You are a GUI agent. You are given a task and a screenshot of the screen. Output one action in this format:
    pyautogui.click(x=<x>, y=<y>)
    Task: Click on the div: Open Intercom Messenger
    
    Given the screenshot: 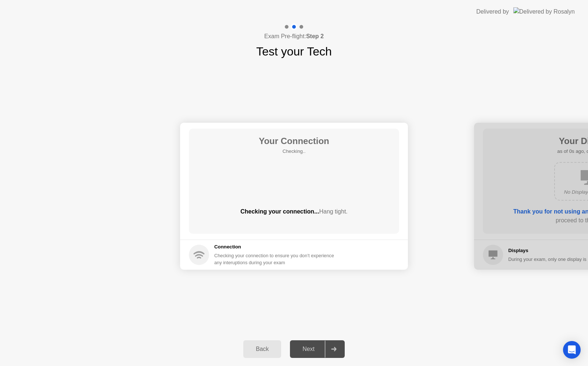 What is the action you would take?
    pyautogui.click(x=572, y=350)
    